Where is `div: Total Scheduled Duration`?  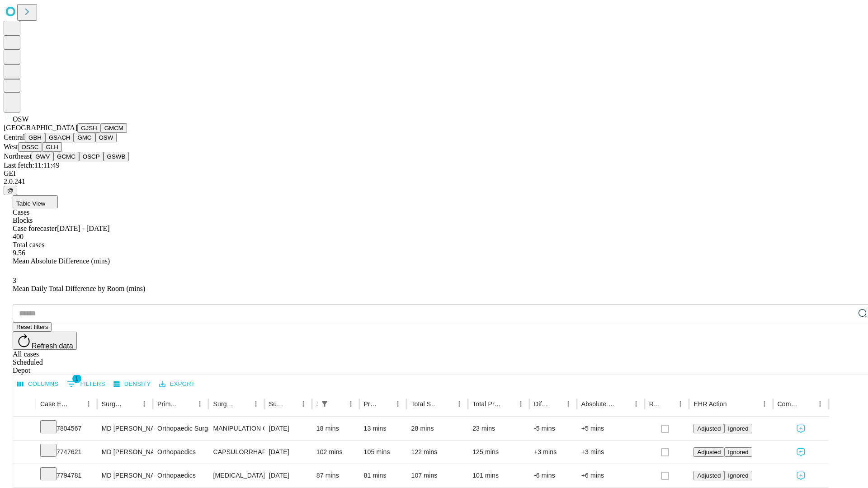 div: Total Scheduled Duration is located at coordinates (425, 404).